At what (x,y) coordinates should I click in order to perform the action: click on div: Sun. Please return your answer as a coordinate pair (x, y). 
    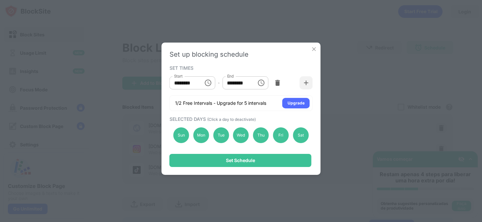
    Looking at the image, I should click on (181, 135).